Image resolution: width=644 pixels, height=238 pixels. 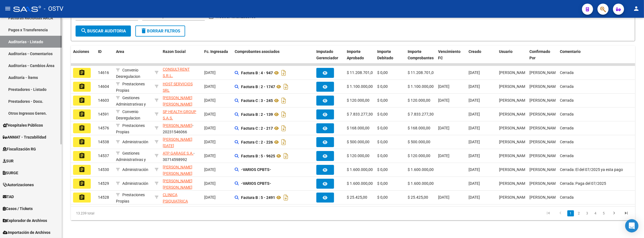 What do you see at coordinates (386, 55) in the screenshot?
I see `span: Importe Debitado` at bounding box center [386, 55].